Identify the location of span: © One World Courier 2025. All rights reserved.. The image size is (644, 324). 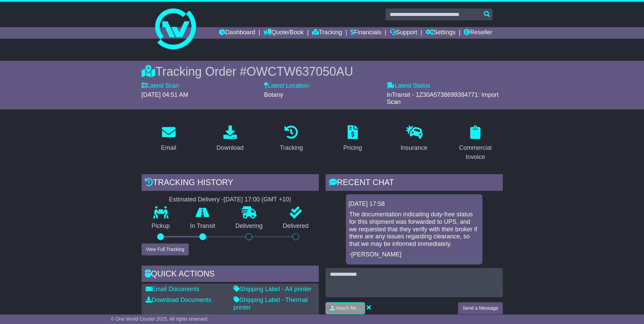
(159, 319).